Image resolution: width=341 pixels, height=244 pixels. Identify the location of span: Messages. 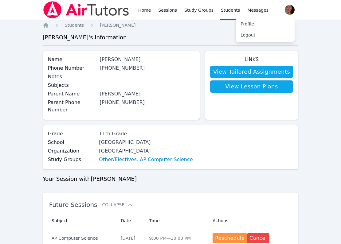
(258, 10).